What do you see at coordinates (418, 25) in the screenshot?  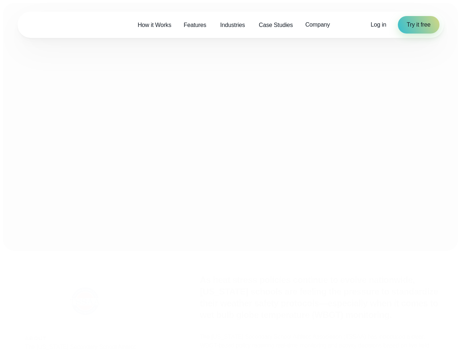 I see `span: Try it free` at bounding box center [418, 25].